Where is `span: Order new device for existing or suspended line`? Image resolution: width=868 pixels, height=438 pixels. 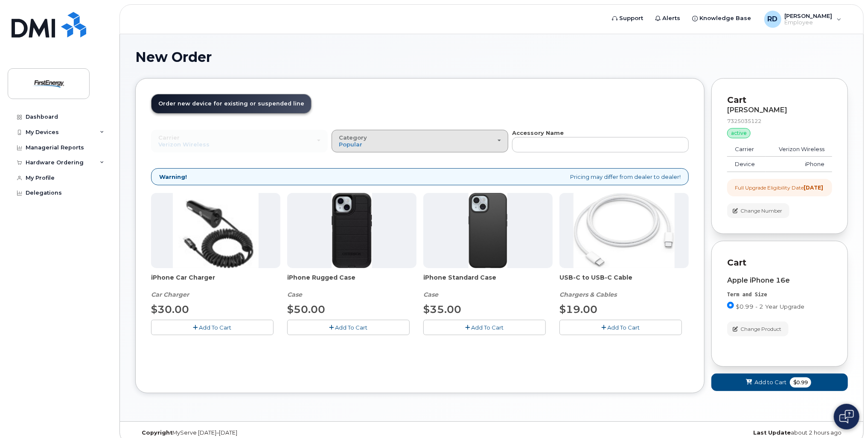 span: Order new device for existing or suspended line is located at coordinates (231, 103).